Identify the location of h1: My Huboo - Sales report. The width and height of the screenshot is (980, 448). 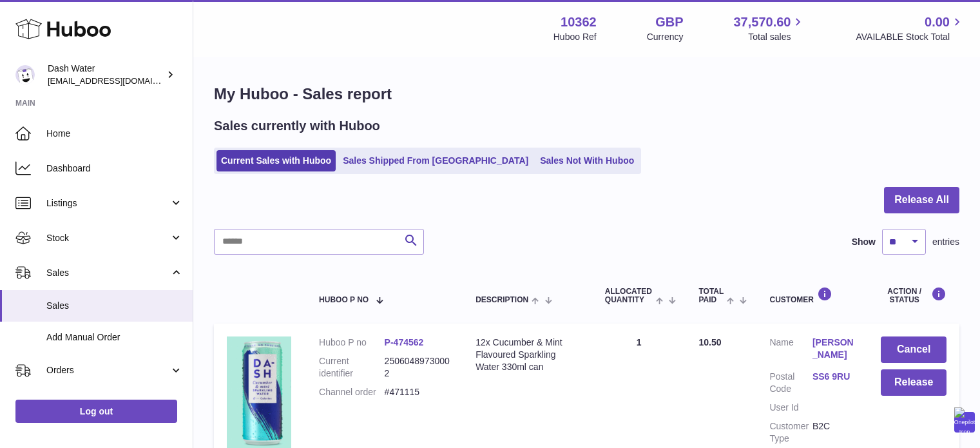
(587, 94).